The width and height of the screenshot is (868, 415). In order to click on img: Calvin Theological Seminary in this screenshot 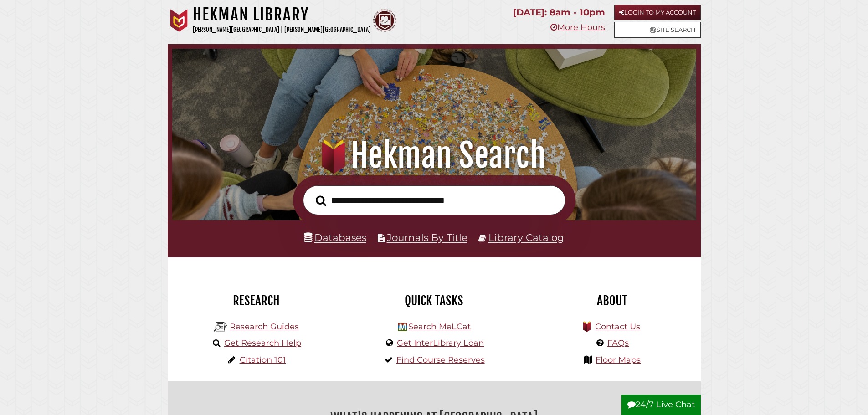, I will do `click(384, 20)`.